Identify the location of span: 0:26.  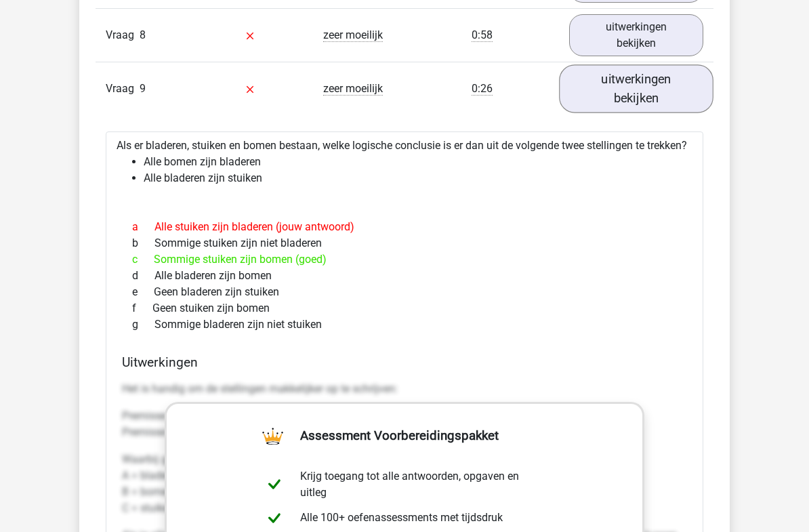
(481, 89).